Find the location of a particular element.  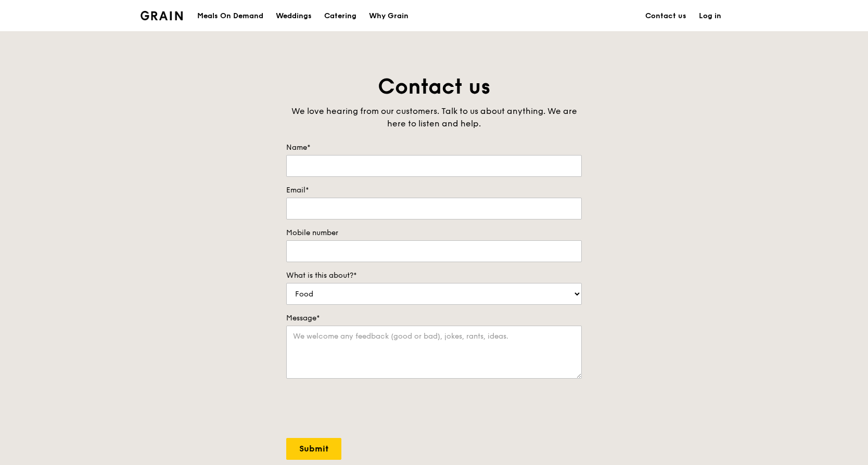

div: Meals On Demand is located at coordinates (230, 16).